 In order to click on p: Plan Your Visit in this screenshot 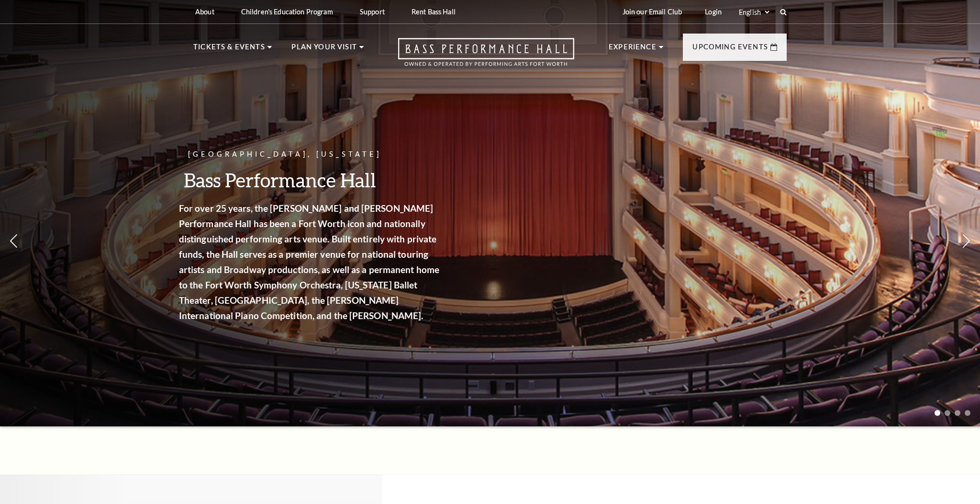, I will do `click(324, 50)`.